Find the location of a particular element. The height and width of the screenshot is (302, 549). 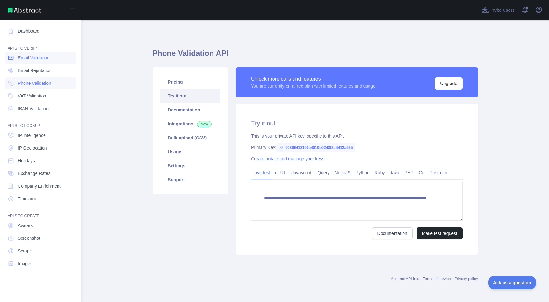

span: Invite users is located at coordinates (503, 10).